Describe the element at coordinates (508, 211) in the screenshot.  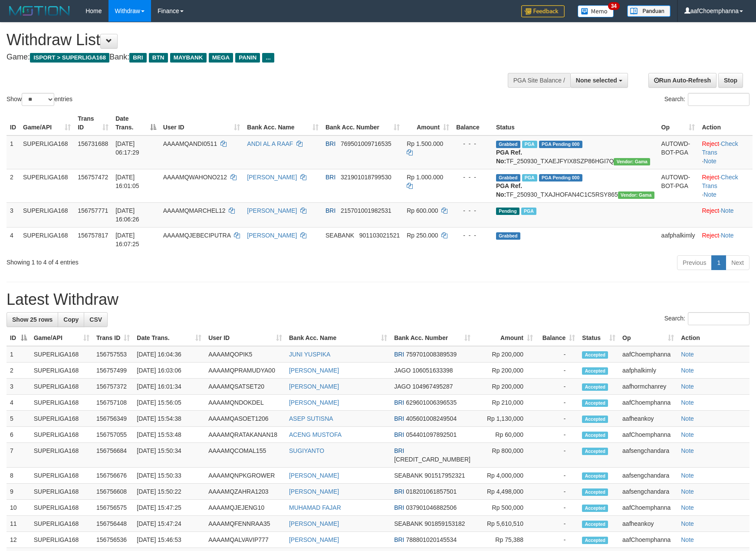
I see `span: Pending` at that location.